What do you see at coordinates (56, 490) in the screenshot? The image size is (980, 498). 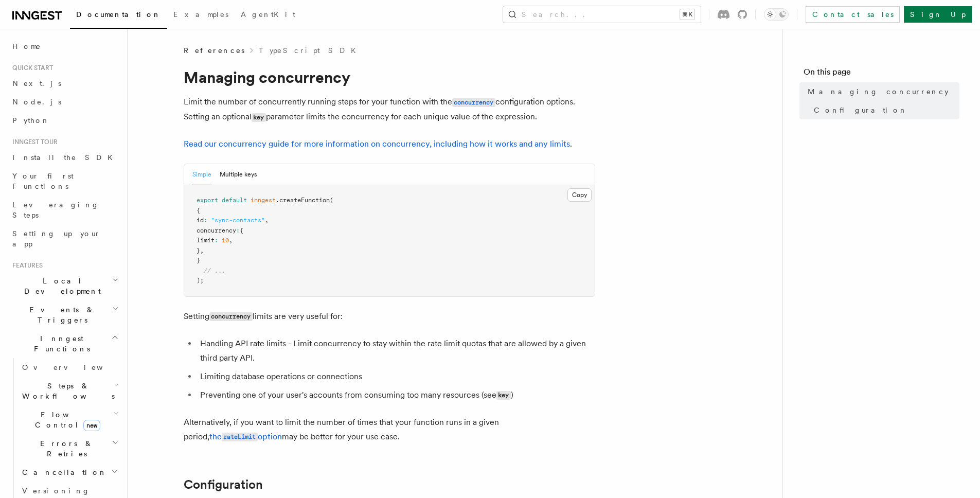 I see `span: Versioning` at bounding box center [56, 490].